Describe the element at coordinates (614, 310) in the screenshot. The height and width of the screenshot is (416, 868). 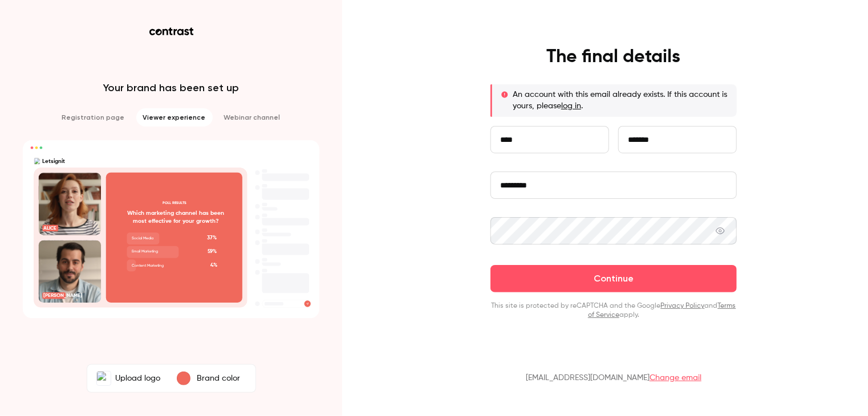
I see `p: This site is protected by reCAPTCHA and the Google and apply.` at that location.